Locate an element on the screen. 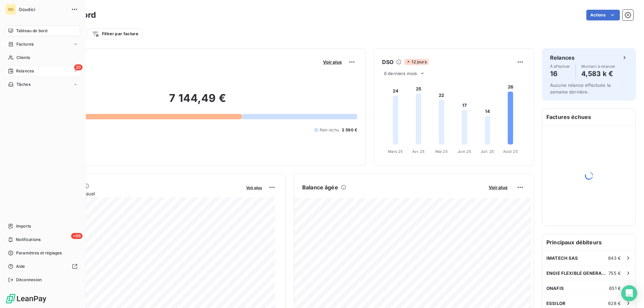 Image resolution: width=644 pixels, height=308 pixels. h4: 16 is located at coordinates (560, 74).